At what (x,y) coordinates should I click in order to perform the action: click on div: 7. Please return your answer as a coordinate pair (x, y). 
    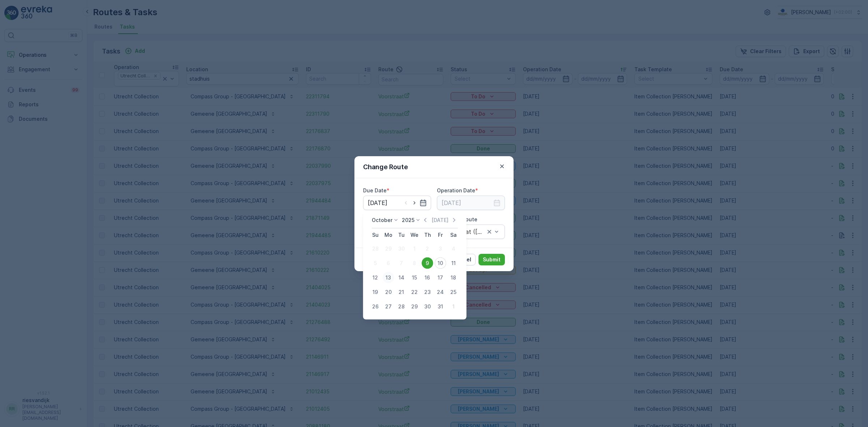
    Looking at the image, I should click on (402, 264).